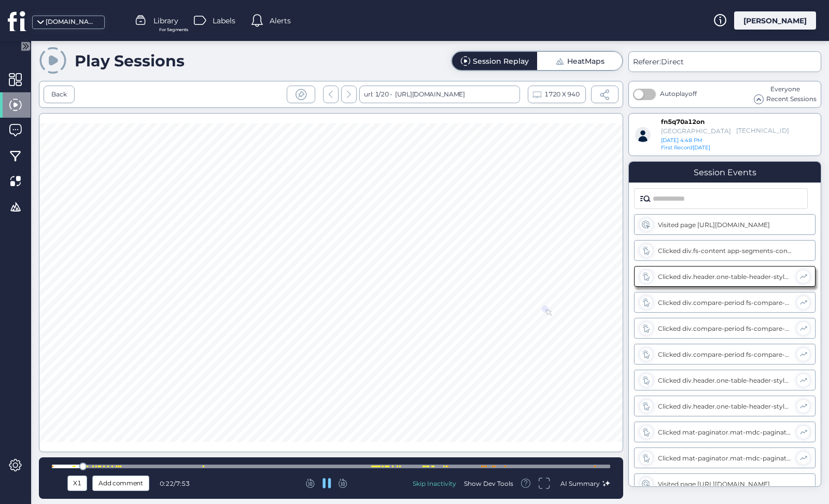 This screenshot has width=829, height=504. Describe the element at coordinates (121, 483) in the screenshot. I see `span: Add comment` at that location.